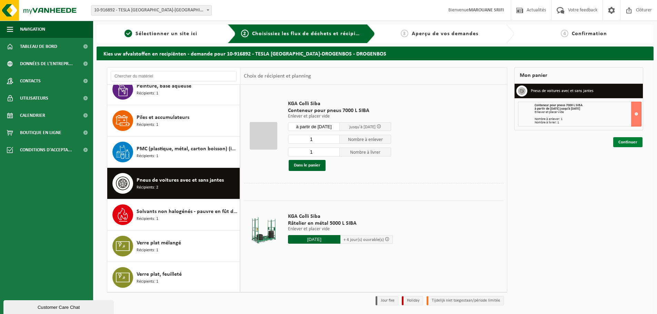 The height and width of the screenshot is (314, 657). I want to click on a: Continuer, so click(628, 142).